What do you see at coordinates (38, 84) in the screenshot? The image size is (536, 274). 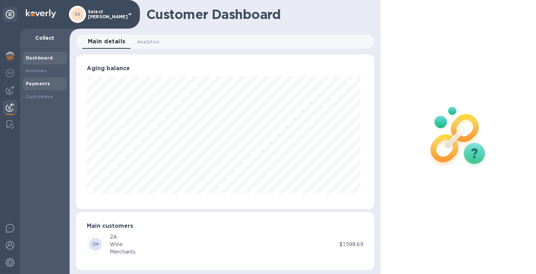 I see `b: Payments` at bounding box center [38, 84].